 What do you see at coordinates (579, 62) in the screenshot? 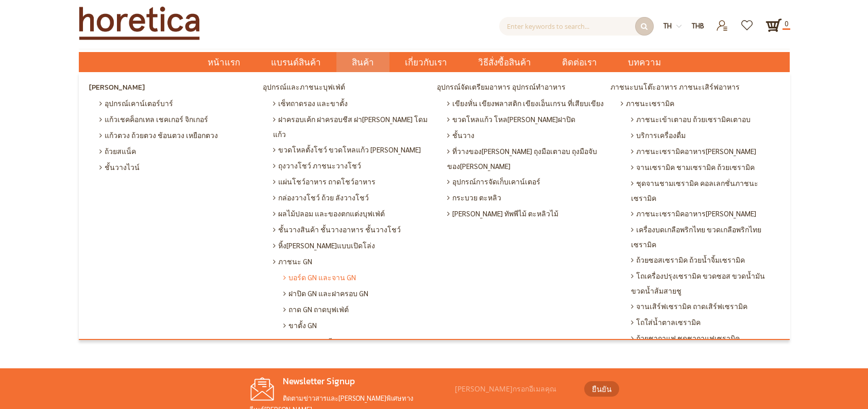
I see `a: ติดต่อเรา` at bounding box center [579, 62].